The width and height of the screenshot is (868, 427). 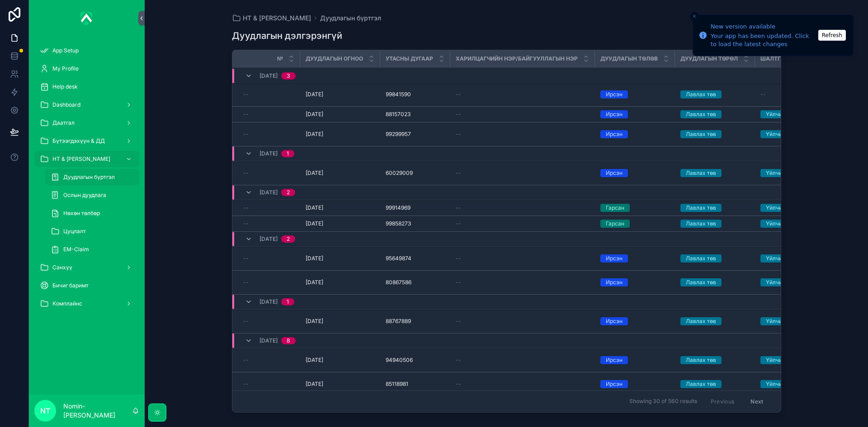 I want to click on a: 99914969, so click(x=415, y=208).